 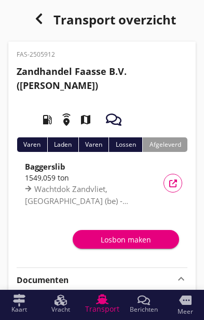 I want to click on a: Berichten, so click(x=144, y=304).